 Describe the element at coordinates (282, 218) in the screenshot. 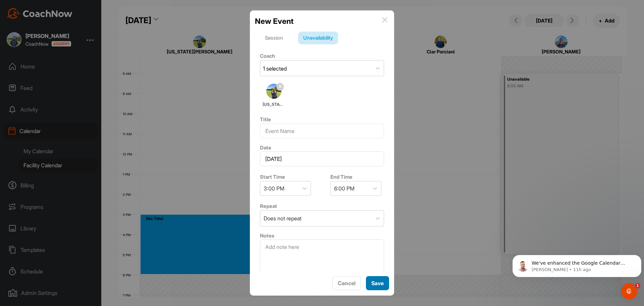

I see `div: Does not repeat` at that location.